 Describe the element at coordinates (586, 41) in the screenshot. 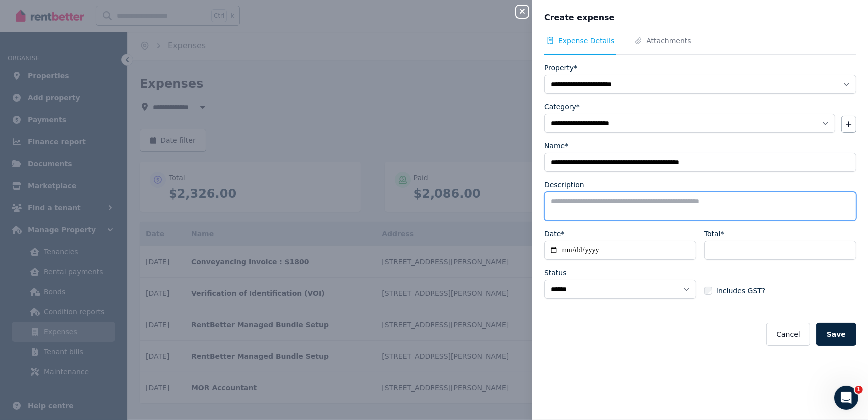

I see `span: Expense Details` at that location.